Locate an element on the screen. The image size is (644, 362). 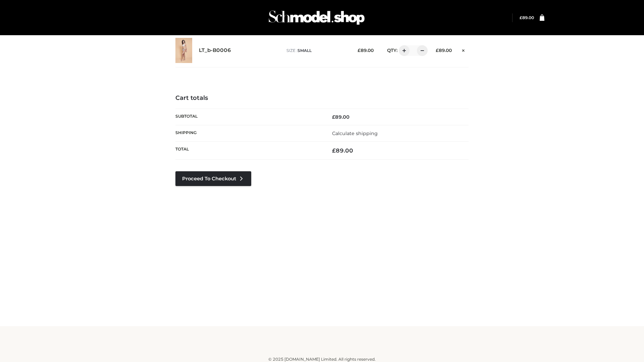
h4: Cart totals is located at coordinates (322, 98).